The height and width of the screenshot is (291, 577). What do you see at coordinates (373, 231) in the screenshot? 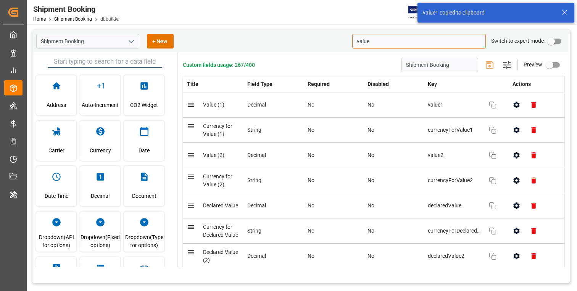
I see `tr: Currency for Declared ValueStringNoNocurrencyForDeclaredValue` at bounding box center [373, 231].